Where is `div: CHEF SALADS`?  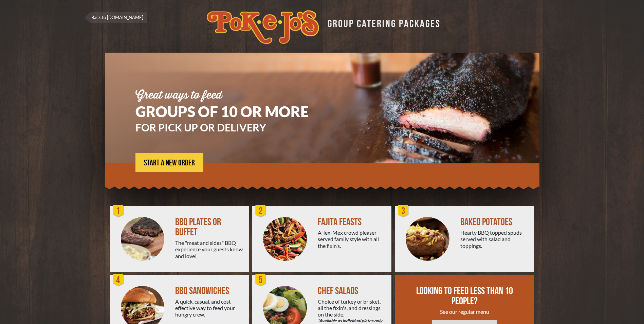 div: CHEF SALADS is located at coordinates (352, 291).